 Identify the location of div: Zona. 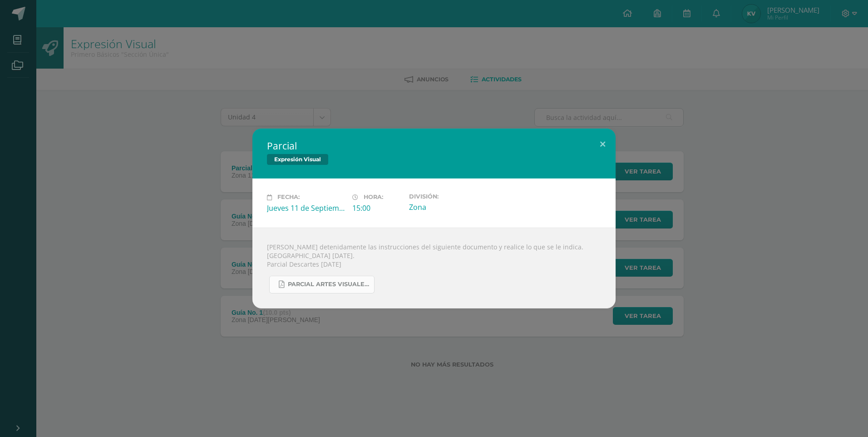
(448, 207).